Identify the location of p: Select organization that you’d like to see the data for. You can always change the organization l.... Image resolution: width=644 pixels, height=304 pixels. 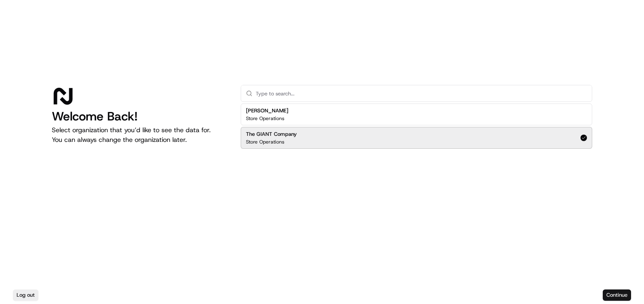
(140, 135).